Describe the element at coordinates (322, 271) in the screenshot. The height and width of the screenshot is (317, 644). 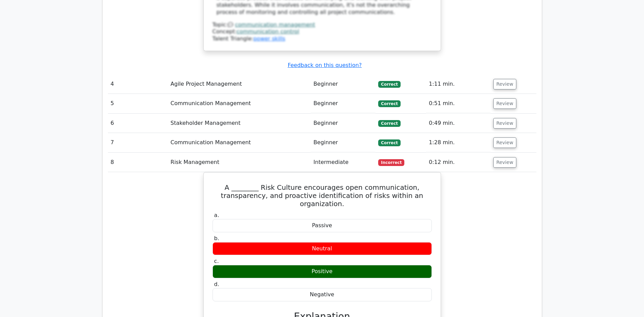
I see `div: Positive` at that location.